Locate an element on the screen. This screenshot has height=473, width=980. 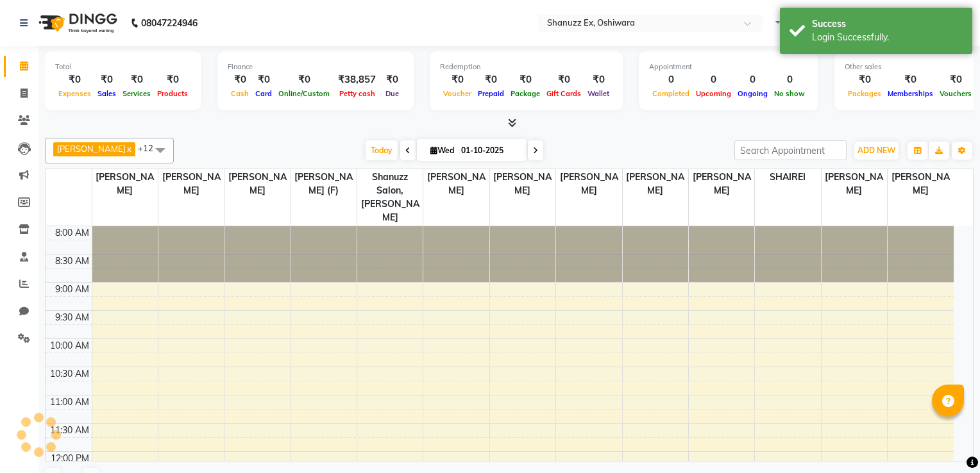
span: ADD NEW is located at coordinates (876, 150).